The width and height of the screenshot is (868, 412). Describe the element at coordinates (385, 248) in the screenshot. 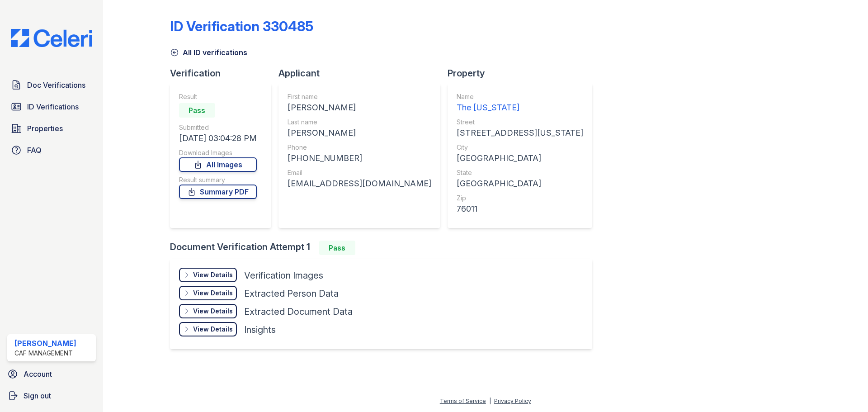

I see `div: Document Verification Attempt 1` at that location.